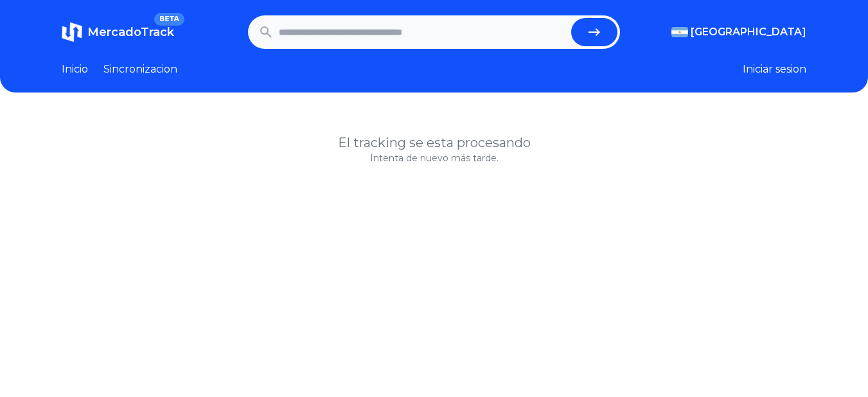 The height and width of the screenshot is (397, 868). Describe the element at coordinates (680, 32) in the screenshot. I see `img: Argentina` at that location.